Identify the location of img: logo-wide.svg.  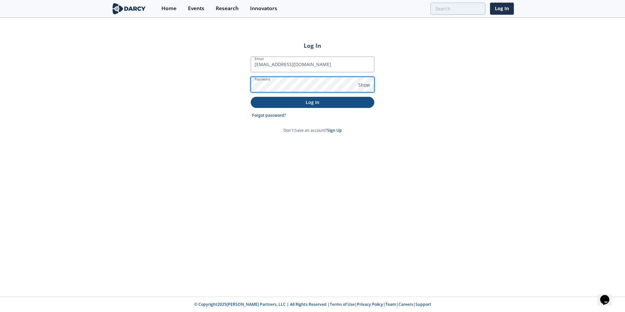
(129, 8).